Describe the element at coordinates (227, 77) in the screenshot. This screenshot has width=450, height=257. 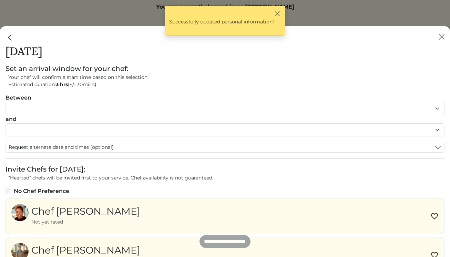
I see `div: Your chef will confirm a start time based on this selection.` at that location.